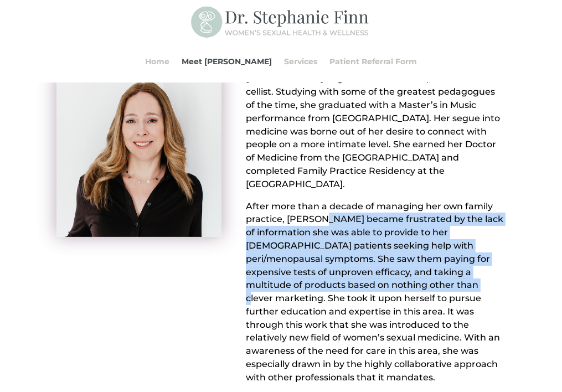 This screenshot has height=392, width=562. I want to click on a: Services, so click(301, 61).